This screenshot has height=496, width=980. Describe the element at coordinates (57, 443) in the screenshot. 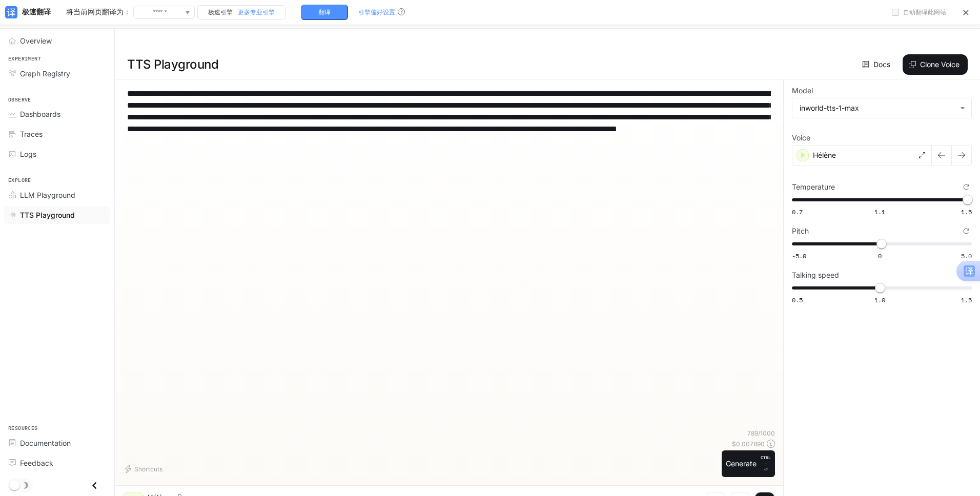

I see `a: Documentation` at that location.